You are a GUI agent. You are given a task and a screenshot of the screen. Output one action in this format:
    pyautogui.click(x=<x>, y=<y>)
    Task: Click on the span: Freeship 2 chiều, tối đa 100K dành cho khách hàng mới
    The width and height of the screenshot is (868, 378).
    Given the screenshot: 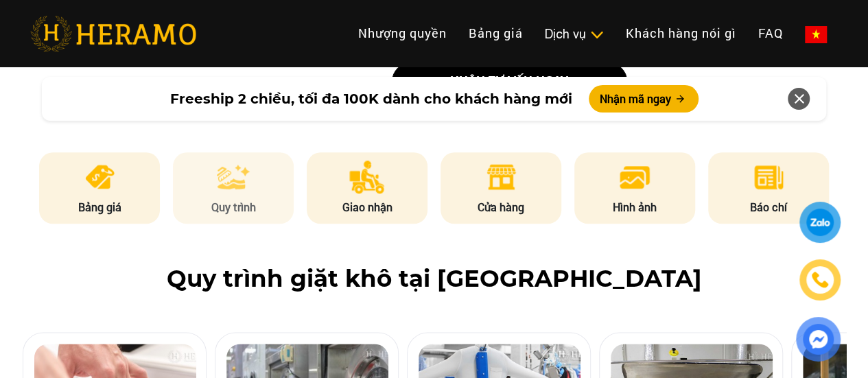 What is the action you would take?
    pyautogui.click(x=371, y=99)
    